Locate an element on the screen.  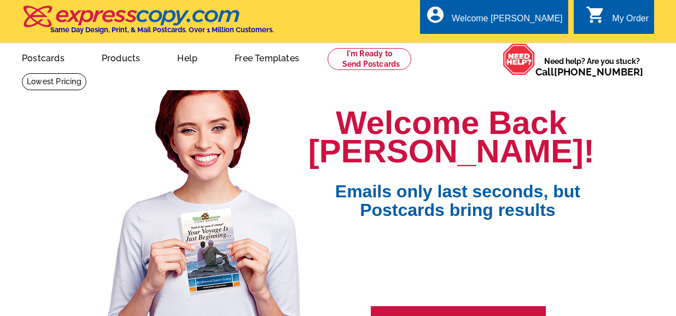
a: Help is located at coordinates (187, 57).